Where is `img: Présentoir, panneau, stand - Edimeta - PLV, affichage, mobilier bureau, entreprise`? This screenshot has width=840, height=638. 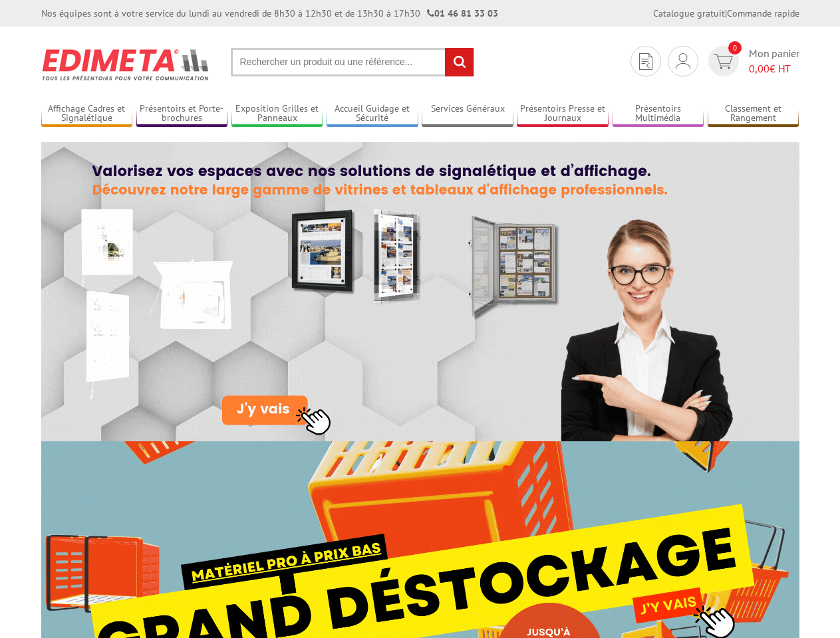 img: Présentoir, panneau, stand - Edimeta - PLV, affichage, mobilier bureau, entreprise is located at coordinates (126, 64).